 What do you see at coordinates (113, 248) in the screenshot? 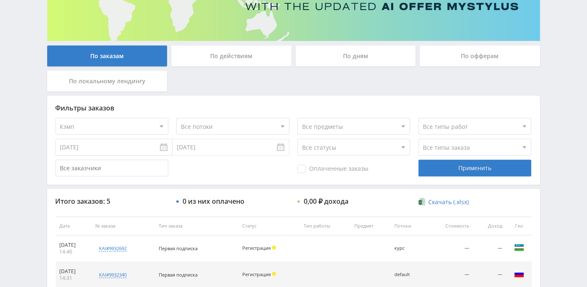
I see `div: kai#9932692` at bounding box center [113, 248].